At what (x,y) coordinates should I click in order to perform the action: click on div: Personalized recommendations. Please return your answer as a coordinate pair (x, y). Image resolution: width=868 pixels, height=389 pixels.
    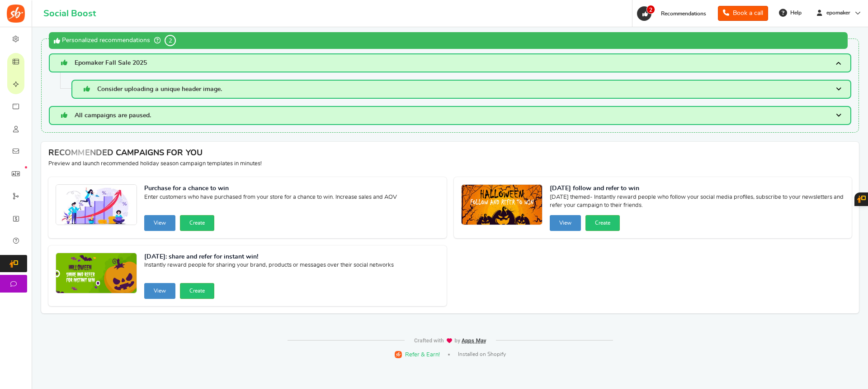
    Looking at the image, I should click on (448, 40).